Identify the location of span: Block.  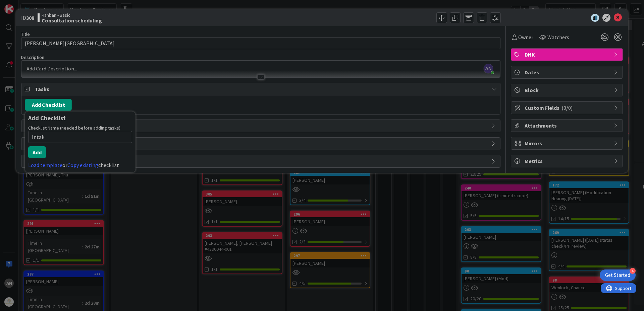
(567, 90).